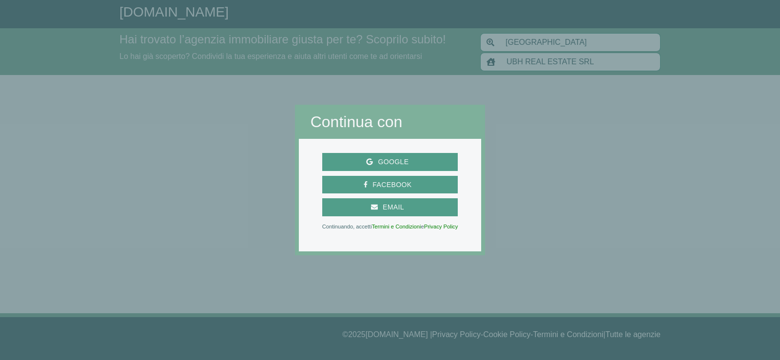 The height and width of the screenshot is (360, 780). Describe the element at coordinates (441, 227) in the screenshot. I see `a: Privacy Policy` at that location.